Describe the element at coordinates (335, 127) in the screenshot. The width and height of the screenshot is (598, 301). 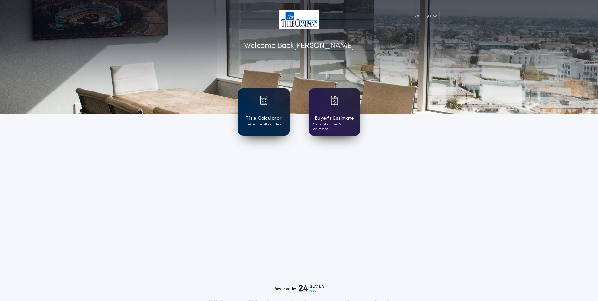
I see `p: Generate buyer's estimates` at that location.